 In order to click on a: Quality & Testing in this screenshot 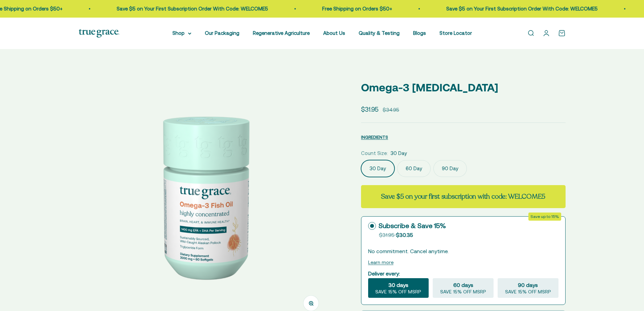, I will do `click(379, 33)`.